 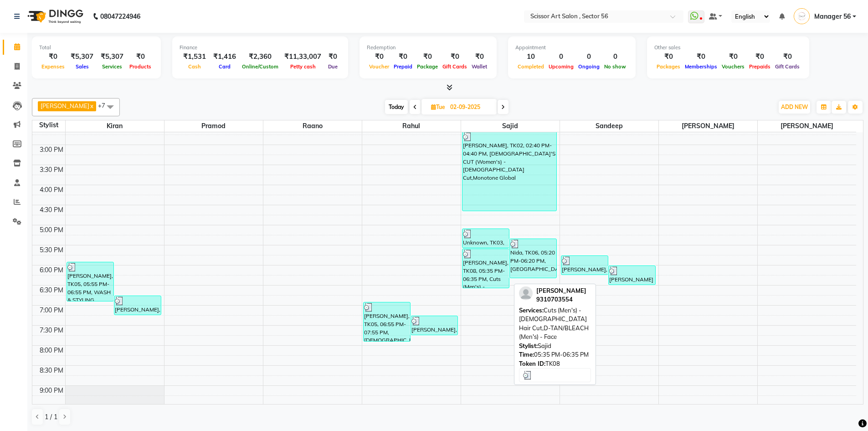 What do you see at coordinates (532, 363) in the screenshot?
I see `span: Token ID:` at bounding box center [532, 363].